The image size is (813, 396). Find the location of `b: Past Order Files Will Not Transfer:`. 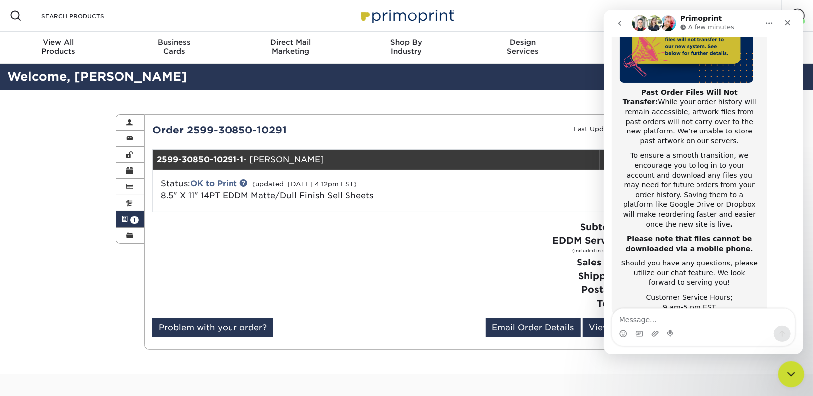

b: Past Order Files Will Not Transfer: is located at coordinates (76, 87).